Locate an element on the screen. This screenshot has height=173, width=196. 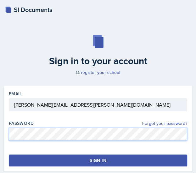
label: Email is located at coordinates (15, 94).